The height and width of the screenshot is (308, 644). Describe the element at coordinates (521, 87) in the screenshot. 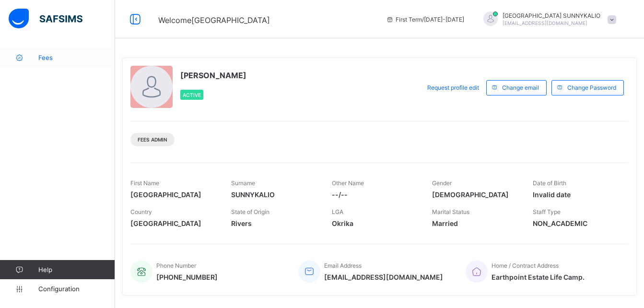

I see `span: Change email` at that location.